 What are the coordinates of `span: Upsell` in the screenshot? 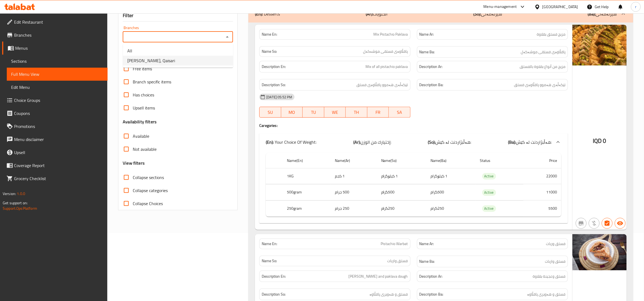 It's located at (59, 152).